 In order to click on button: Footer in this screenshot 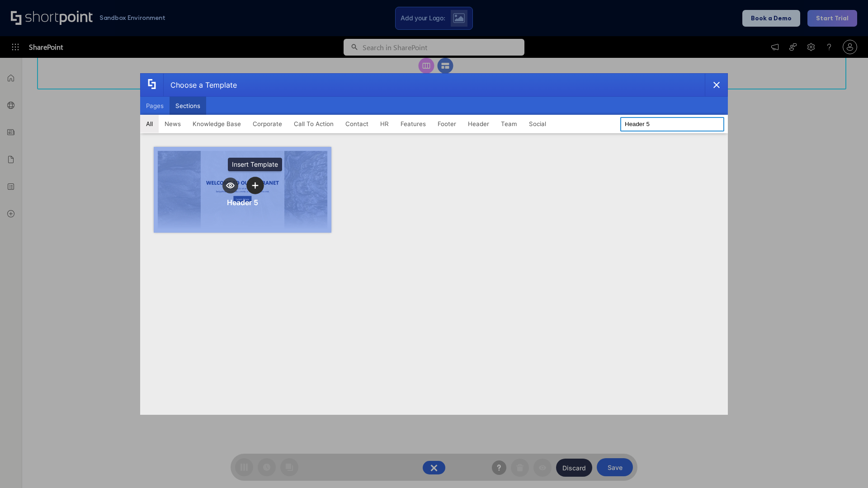, I will do `click(447, 124)`.